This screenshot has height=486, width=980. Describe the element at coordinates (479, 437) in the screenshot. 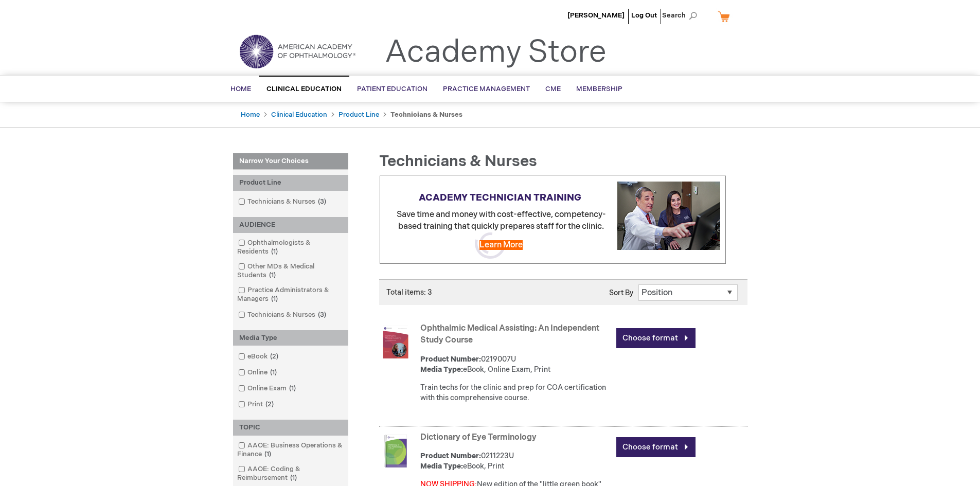

I see `a: Dictionary of Eye Terminology` at that location.